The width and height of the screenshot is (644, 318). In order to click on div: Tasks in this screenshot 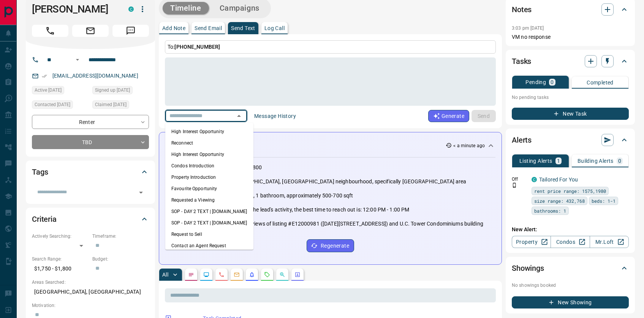, I will do `click(570, 61)`.